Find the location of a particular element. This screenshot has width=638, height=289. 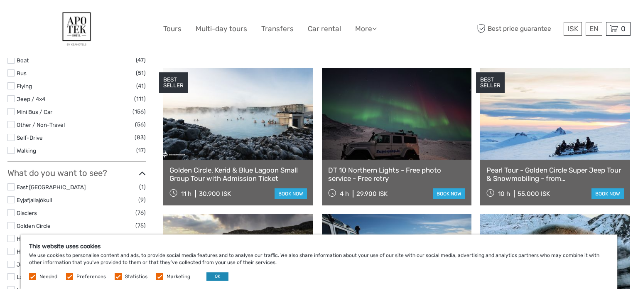

a: Car rental is located at coordinates (324, 29).